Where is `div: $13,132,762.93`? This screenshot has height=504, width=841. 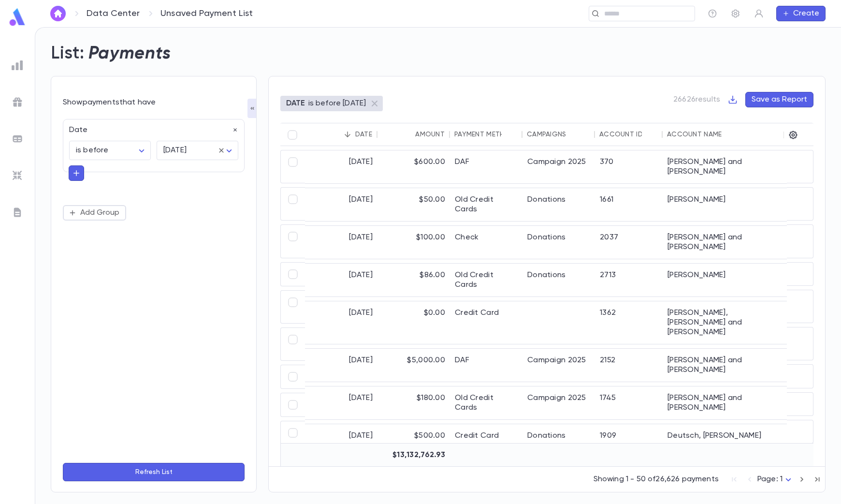 div: $13,132,762.93 is located at coordinates (414, 455).